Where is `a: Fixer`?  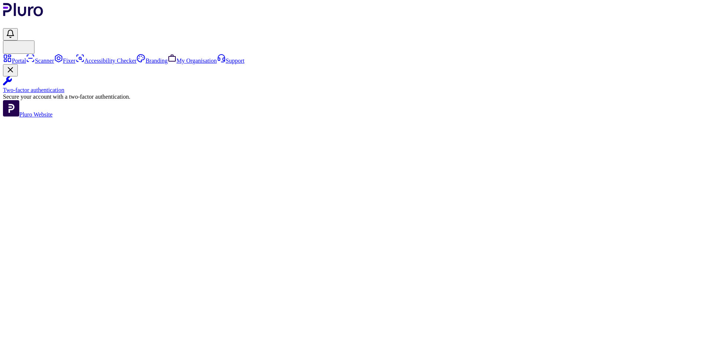
a: Fixer is located at coordinates (65, 60).